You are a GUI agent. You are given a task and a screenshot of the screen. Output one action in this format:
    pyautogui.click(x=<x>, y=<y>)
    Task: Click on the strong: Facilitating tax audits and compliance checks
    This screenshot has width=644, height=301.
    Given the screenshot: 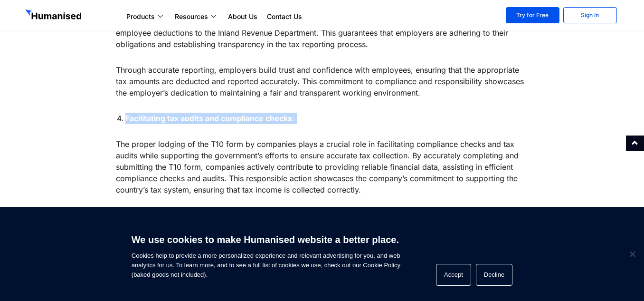 What is the action you would take?
    pyautogui.click(x=208, y=118)
    